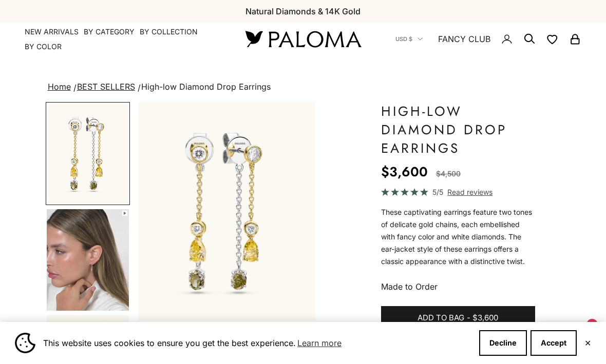 This screenshot has height=364, width=606. I want to click on button: Accept, so click(554, 343).